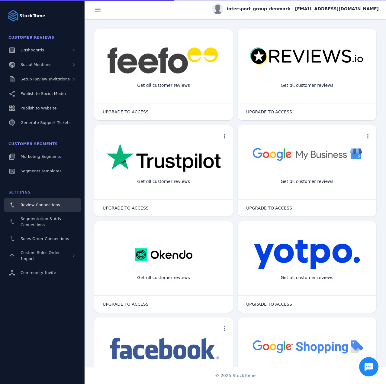 This screenshot has height=384, width=386. I want to click on img: trustpilot.png, so click(163, 158).